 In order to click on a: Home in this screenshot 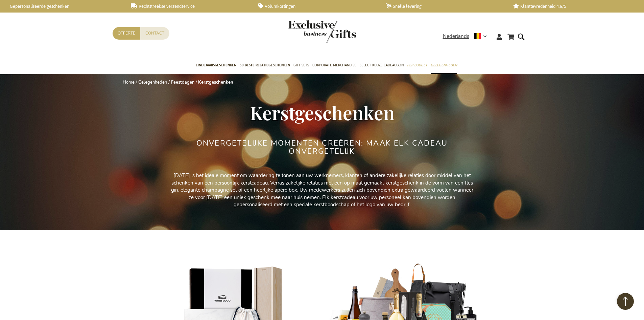, I will do `click(129, 82)`.